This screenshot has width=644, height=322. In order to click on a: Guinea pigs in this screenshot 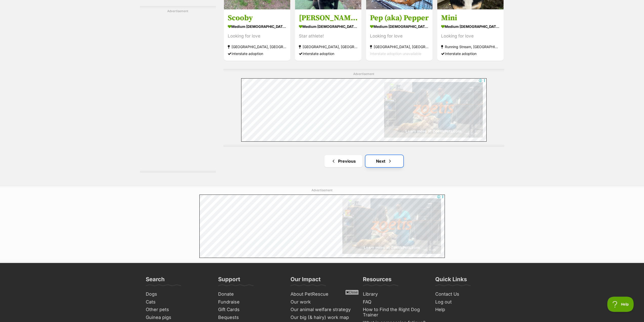, I will do `click(177, 318)`.